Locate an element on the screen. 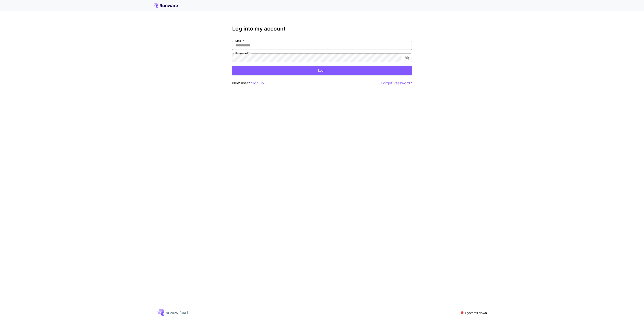 Image resolution: width=644 pixels, height=321 pixels. h3: Log into my account is located at coordinates (322, 29).